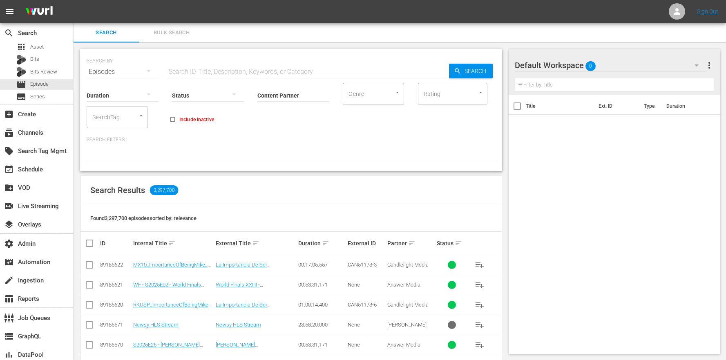  I want to click on p: Search Filters:, so click(291, 140).